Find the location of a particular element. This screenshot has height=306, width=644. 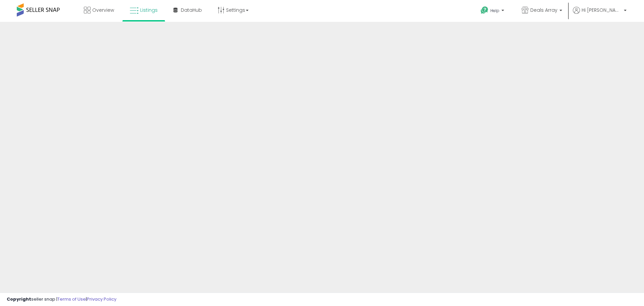

div: seller snap | | is located at coordinates (62, 299).